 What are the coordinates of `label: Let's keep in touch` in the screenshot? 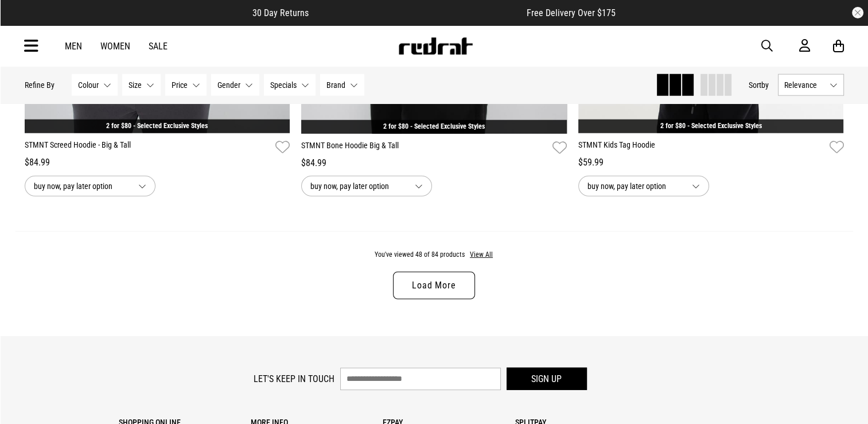 It's located at (293, 379).